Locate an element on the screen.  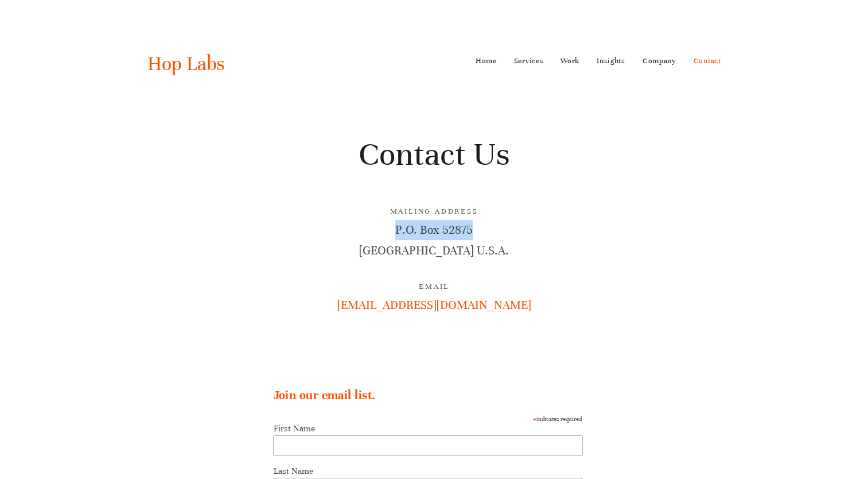
a: Company is located at coordinates (659, 61).